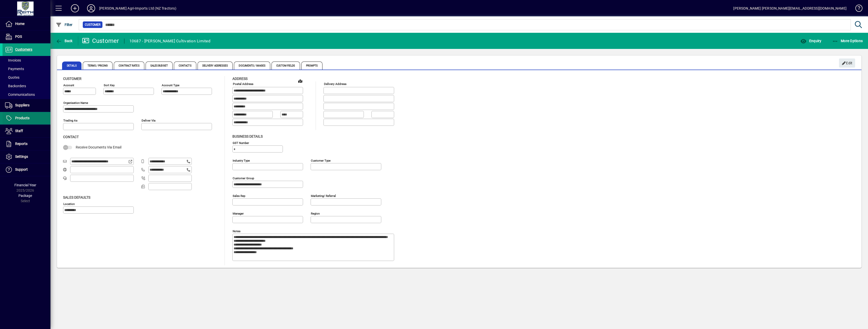 The image size is (868, 329). Describe the element at coordinates (26, 24) in the screenshot. I see `a: Home` at that location.